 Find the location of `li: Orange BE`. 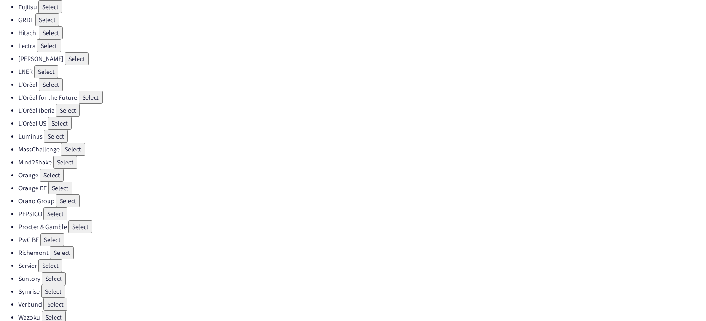

li: Orange BE is located at coordinates (362, 188).